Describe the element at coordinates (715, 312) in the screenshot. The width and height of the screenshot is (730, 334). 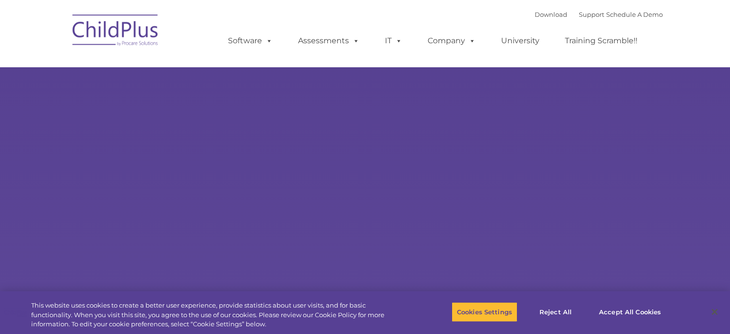
I see `button: Close` at that location.